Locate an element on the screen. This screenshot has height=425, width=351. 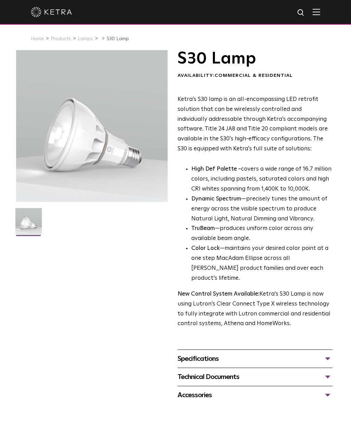
img: S30-Lamp-Edison-2021-Web-Square is located at coordinates (28, 224).